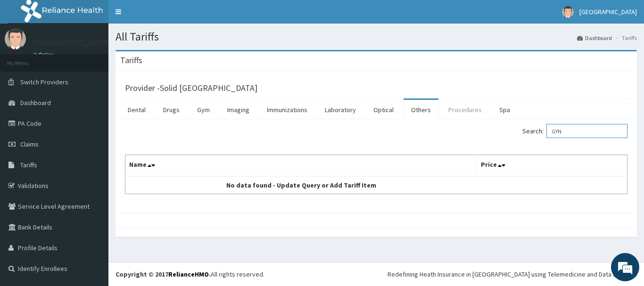 This screenshot has height=286, width=644. What do you see at coordinates (504, 110) in the screenshot?
I see `a: Spa` at bounding box center [504, 110].